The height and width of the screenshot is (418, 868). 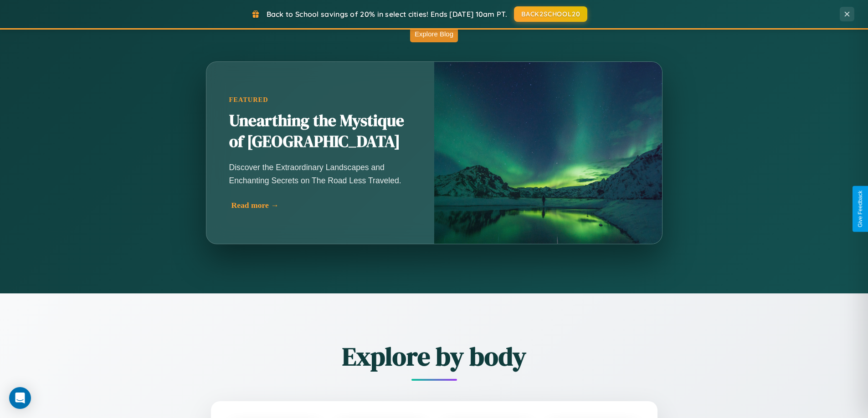 What do you see at coordinates (320, 174) in the screenshot?
I see `p: Discover the Extraordinary Landscapes and Enchanting Secrets on The Road Less Traveled.` at bounding box center [320, 174].